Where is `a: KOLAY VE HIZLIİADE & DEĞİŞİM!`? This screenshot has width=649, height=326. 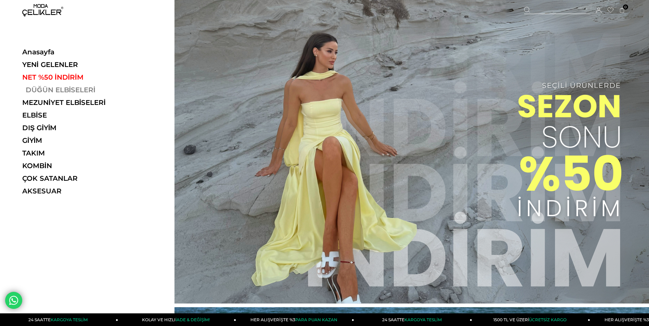 a: KOLAY VE HIZLIİADE & DEĞİŞİM! is located at coordinates (177, 320).